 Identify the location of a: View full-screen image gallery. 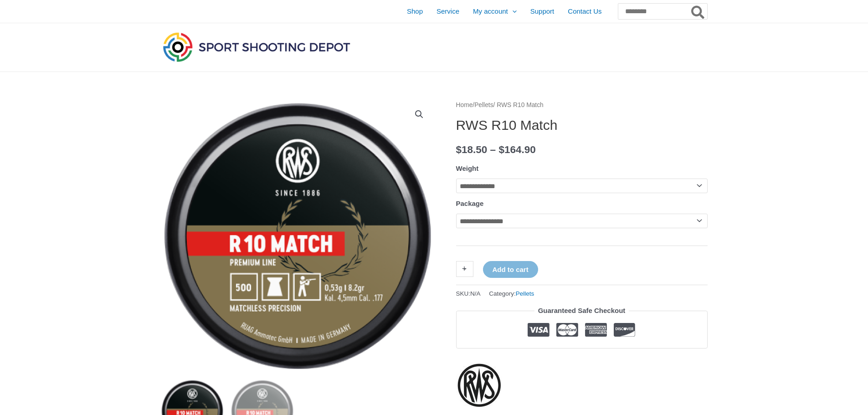
(420, 115).